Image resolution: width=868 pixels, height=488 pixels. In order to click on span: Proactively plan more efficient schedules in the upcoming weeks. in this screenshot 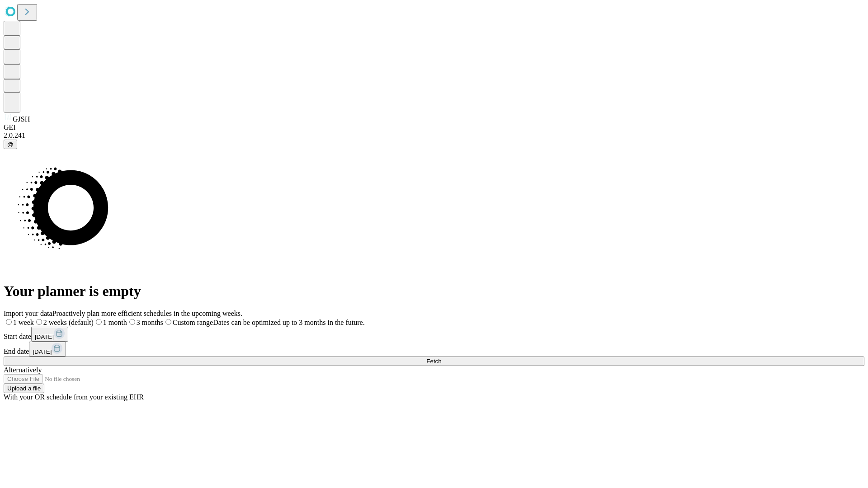, I will do `click(147, 313)`.